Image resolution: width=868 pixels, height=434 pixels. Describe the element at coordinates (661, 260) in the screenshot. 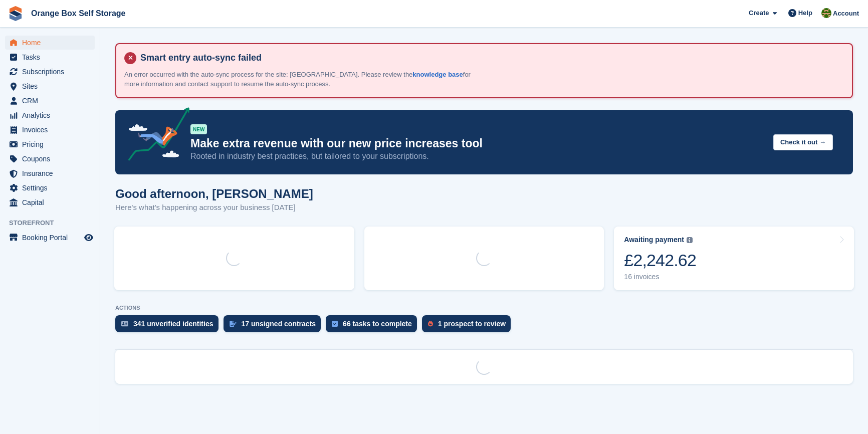

I see `div: £2,242.62` at that location.